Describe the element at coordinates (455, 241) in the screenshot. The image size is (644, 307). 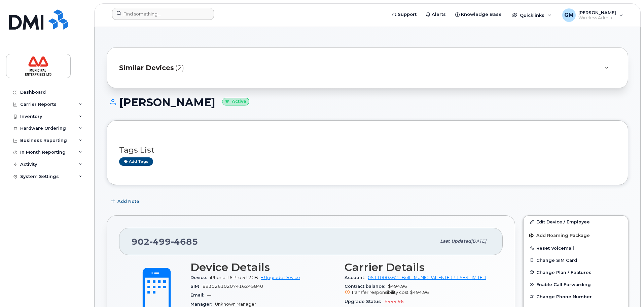
I see `span: Last updated` at that location.